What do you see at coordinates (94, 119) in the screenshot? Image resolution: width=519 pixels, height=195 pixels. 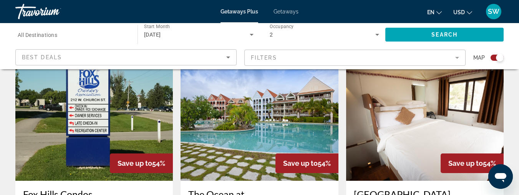 I see `img: 1245E02X.jpg` at bounding box center [94, 119].